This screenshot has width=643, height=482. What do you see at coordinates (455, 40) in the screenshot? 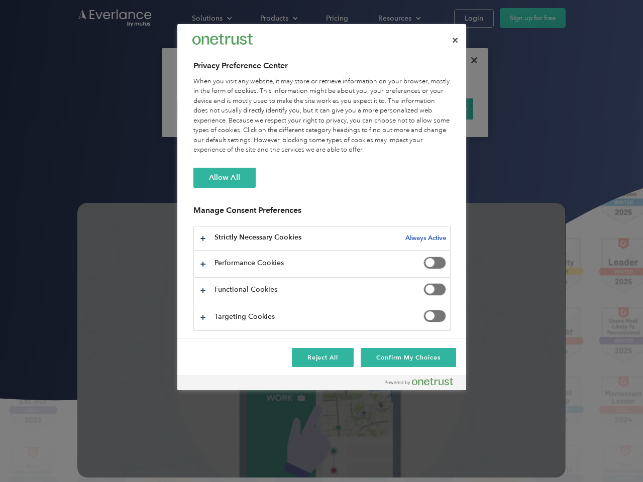
I see `button: Close` at bounding box center [455, 40].